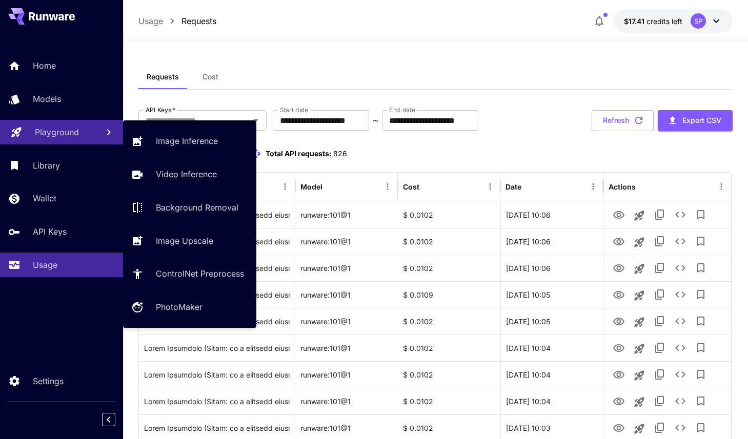  Describe the element at coordinates (294, 110) in the screenshot. I see `label: Start date` at that location.